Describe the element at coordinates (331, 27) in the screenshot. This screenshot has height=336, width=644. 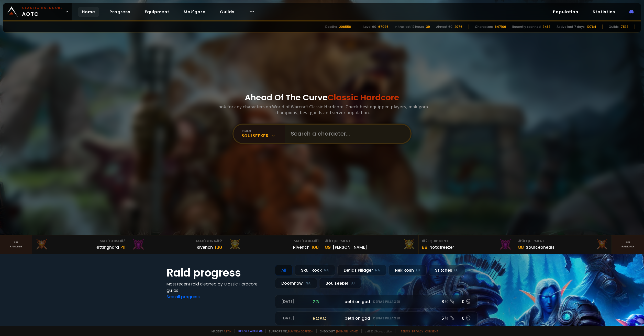
I see `div: Deaths` at that location.